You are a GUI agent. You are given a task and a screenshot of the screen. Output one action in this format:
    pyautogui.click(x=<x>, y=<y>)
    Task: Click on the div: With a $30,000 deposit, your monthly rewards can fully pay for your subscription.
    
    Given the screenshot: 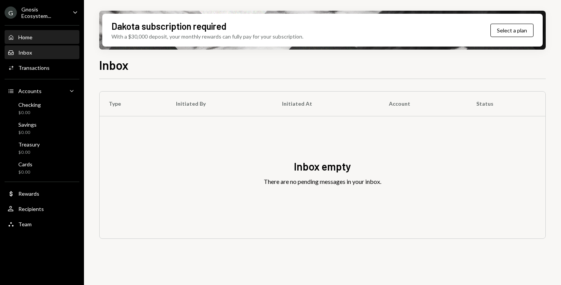 What is the action you would take?
    pyautogui.click(x=207, y=36)
    